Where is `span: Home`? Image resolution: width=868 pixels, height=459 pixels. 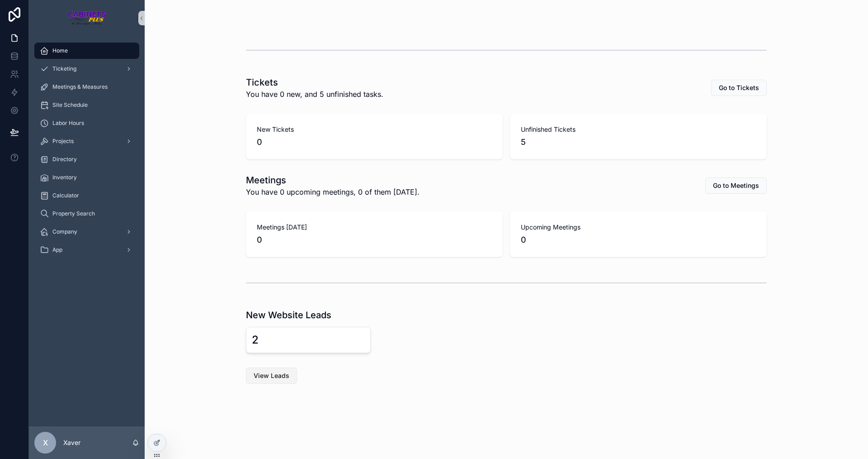 span: Home is located at coordinates (60, 51).